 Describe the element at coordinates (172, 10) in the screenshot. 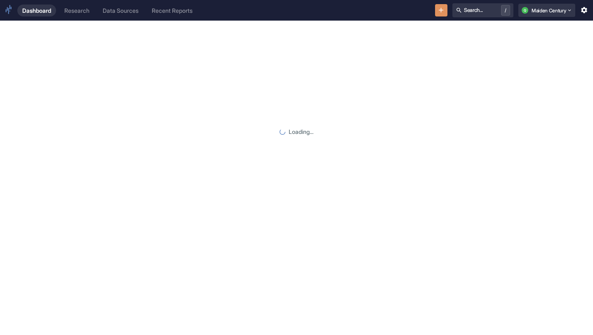

I see `a: Recent Reports` at that location.